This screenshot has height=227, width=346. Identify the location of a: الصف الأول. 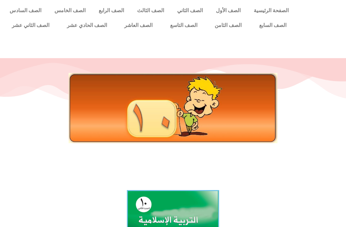
(228, 11).